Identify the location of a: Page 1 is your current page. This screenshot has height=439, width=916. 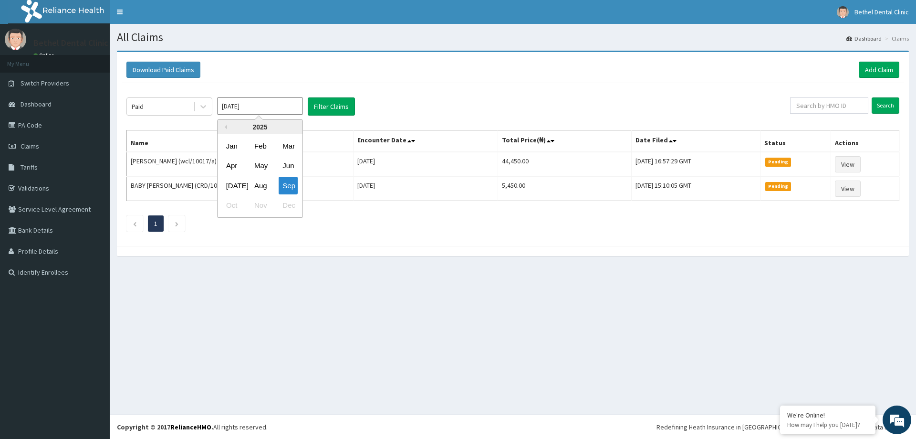
(156, 223).